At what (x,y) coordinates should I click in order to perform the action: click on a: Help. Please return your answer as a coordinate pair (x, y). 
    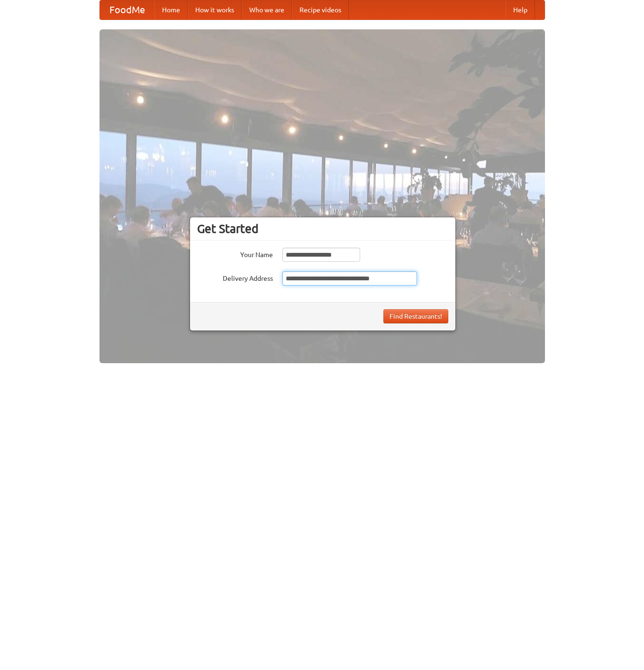
    Looking at the image, I should click on (520, 10).